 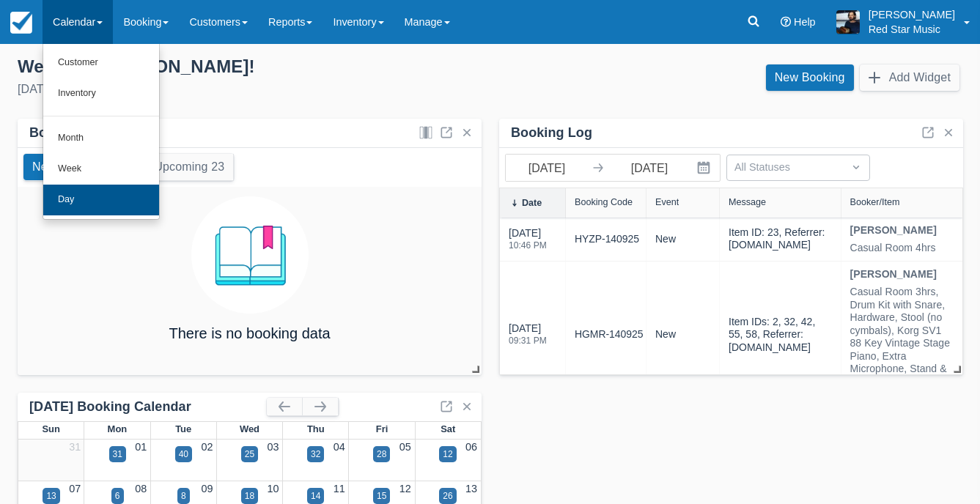 What do you see at coordinates (207, 489) in the screenshot?
I see `a: 09` at bounding box center [207, 489].